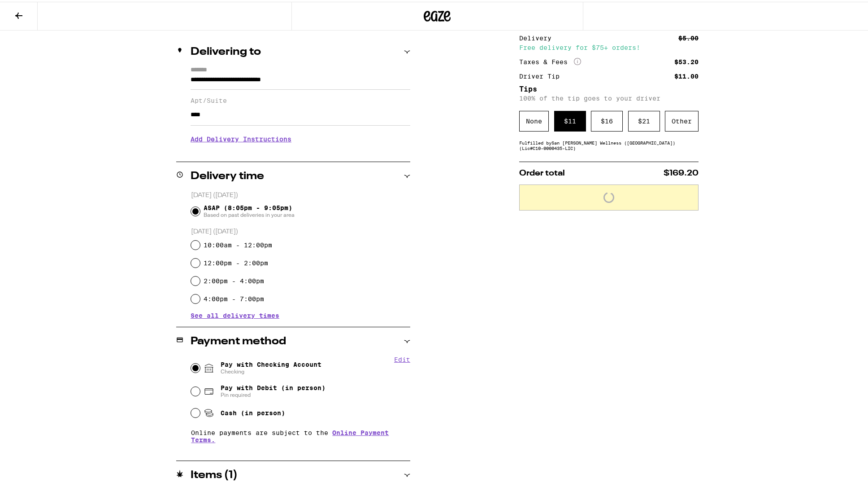  Describe the element at coordinates (682, 120) in the screenshot. I see `div: Other` at that location.